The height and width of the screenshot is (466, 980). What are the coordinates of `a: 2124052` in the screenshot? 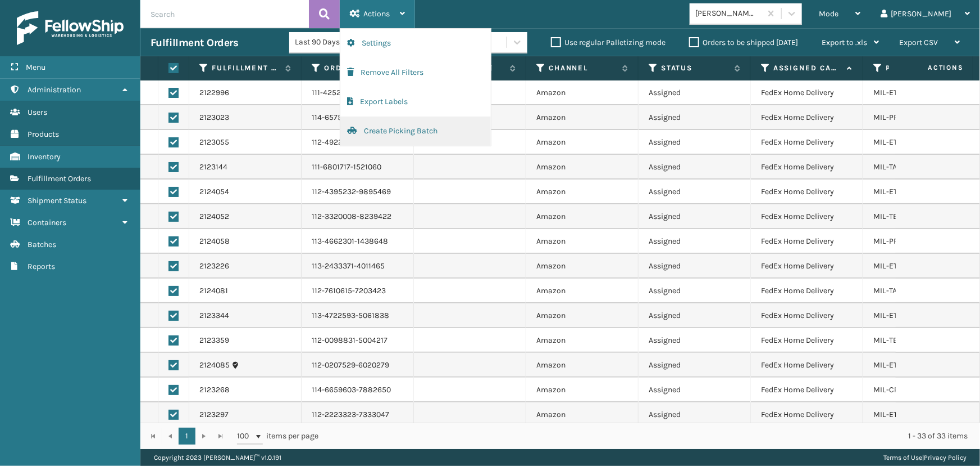 It's located at (214, 216).